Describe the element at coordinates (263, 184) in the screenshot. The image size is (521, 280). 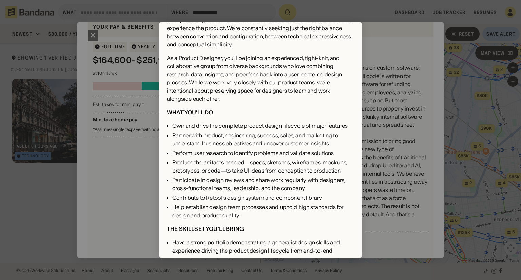
I see `div: Participate in design reviews and share work regularly with designers, cross-functional teams, le...` at that location.